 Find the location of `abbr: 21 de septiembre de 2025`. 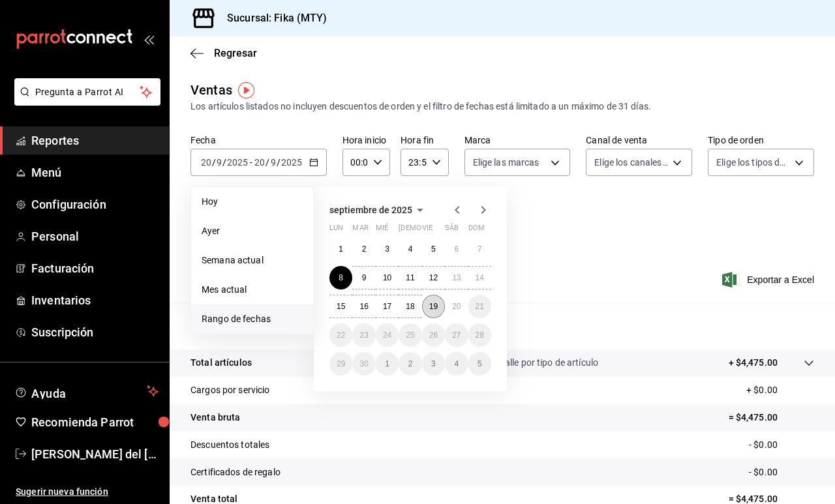

abbr: 21 de septiembre de 2025 is located at coordinates (480, 306).